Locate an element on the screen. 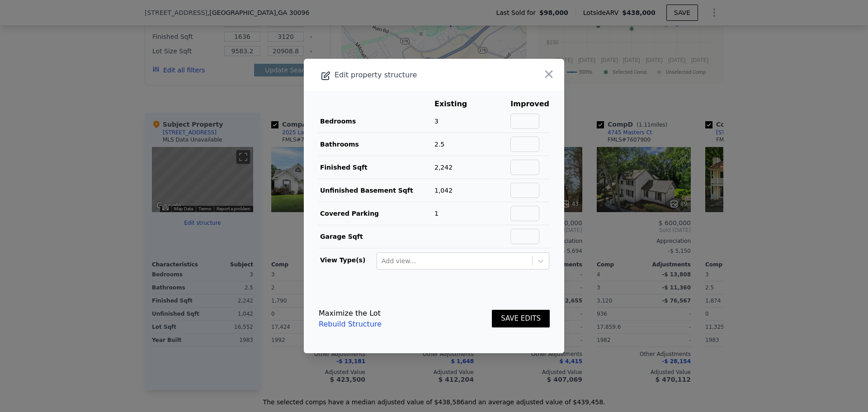  td: Unfinished Basement Sqft is located at coordinates (376, 190).